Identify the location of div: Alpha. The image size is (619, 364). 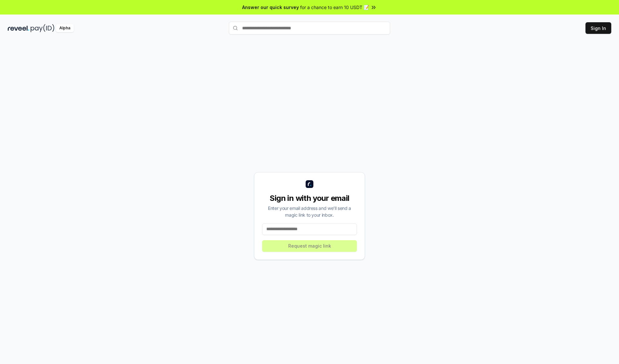
(65, 28).